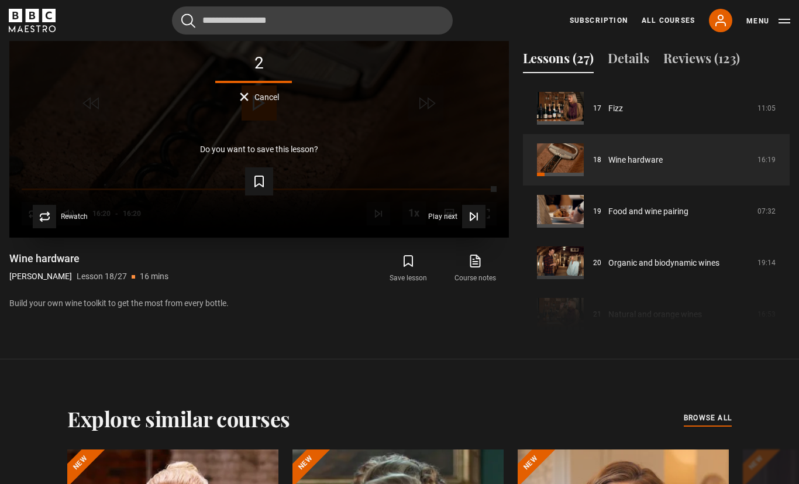  I want to click on a: Wine hardware, so click(635, 160).